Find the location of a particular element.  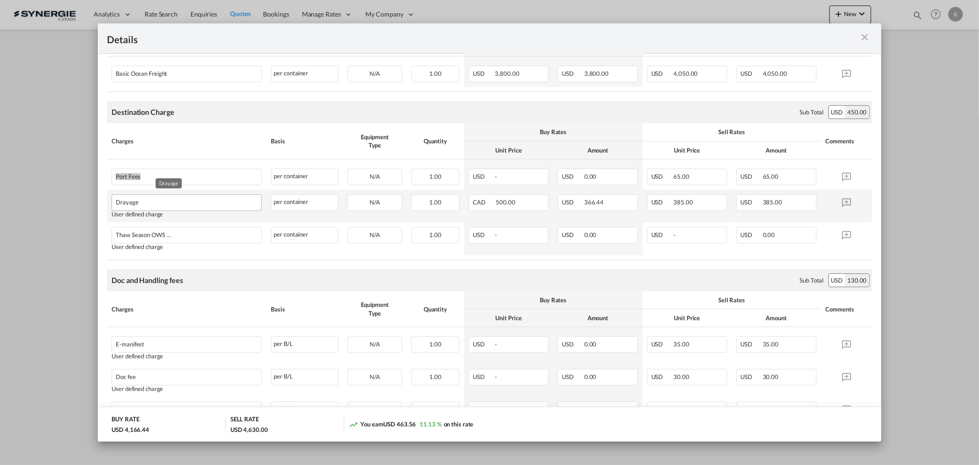

span: 500.00 is located at coordinates (506, 202).